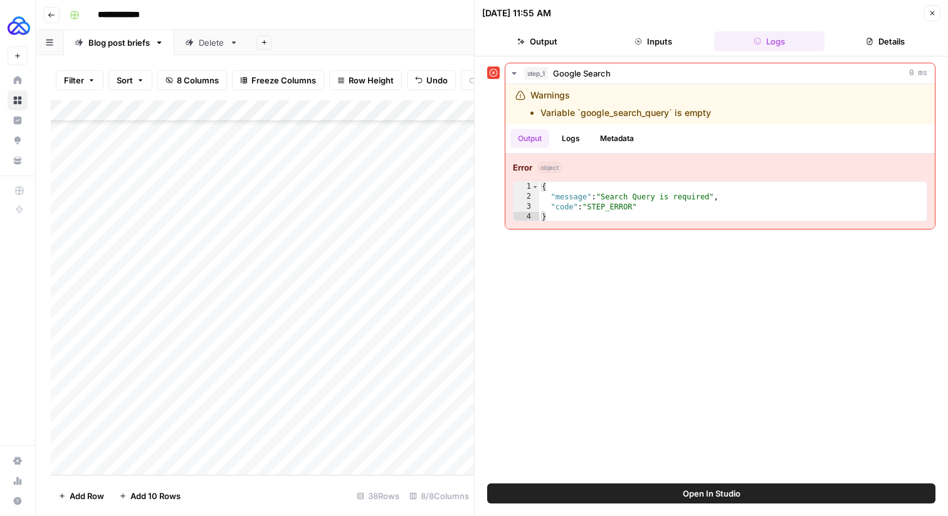 This screenshot has height=516, width=948. What do you see at coordinates (526, 197) in the screenshot?
I see `div: 2` at bounding box center [526, 197].